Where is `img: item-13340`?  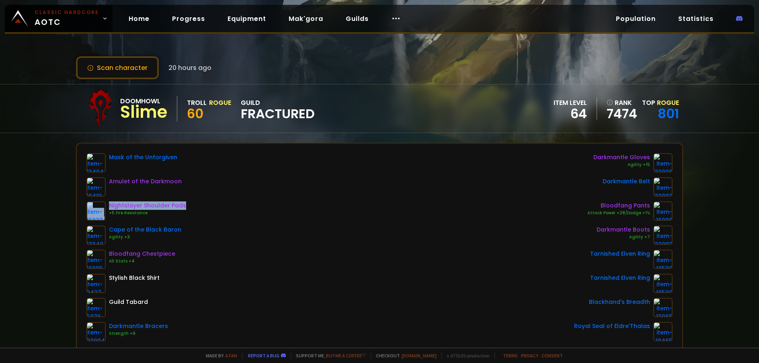
img: item-13340 is located at coordinates (96, 235).